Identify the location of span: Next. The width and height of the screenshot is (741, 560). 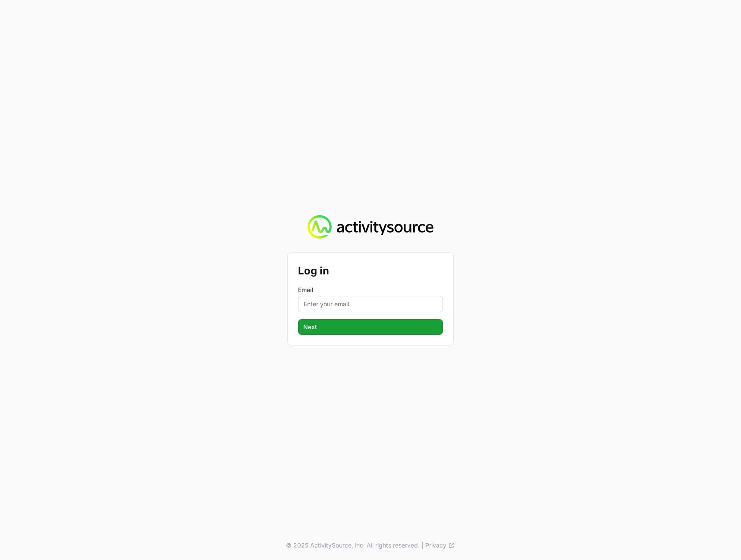
(371, 327).